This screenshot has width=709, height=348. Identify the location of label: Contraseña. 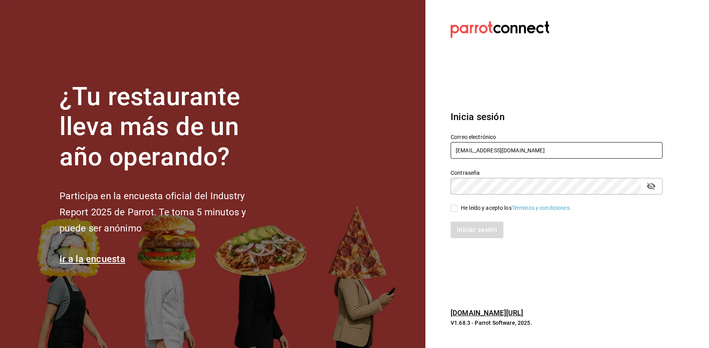
(556, 172).